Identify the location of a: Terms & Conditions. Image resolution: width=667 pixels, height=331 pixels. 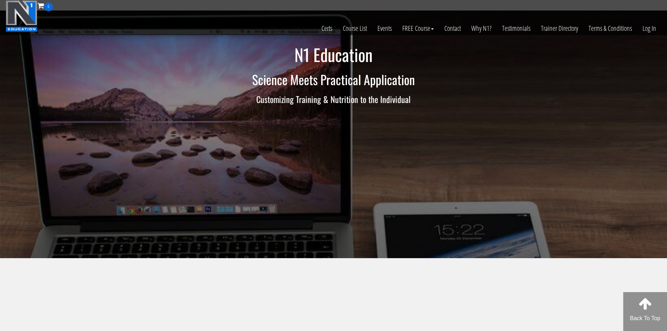
(610, 28).